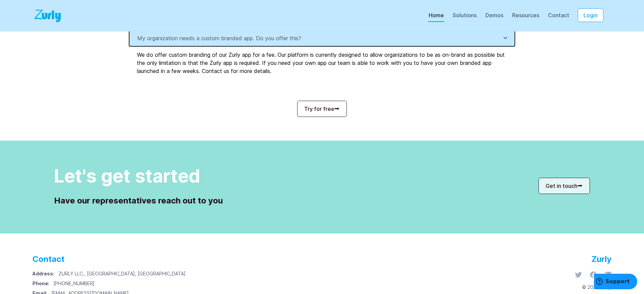 Image resolution: width=644 pixels, height=294 pixels. I want to click on button: Login, so click(590, 15).